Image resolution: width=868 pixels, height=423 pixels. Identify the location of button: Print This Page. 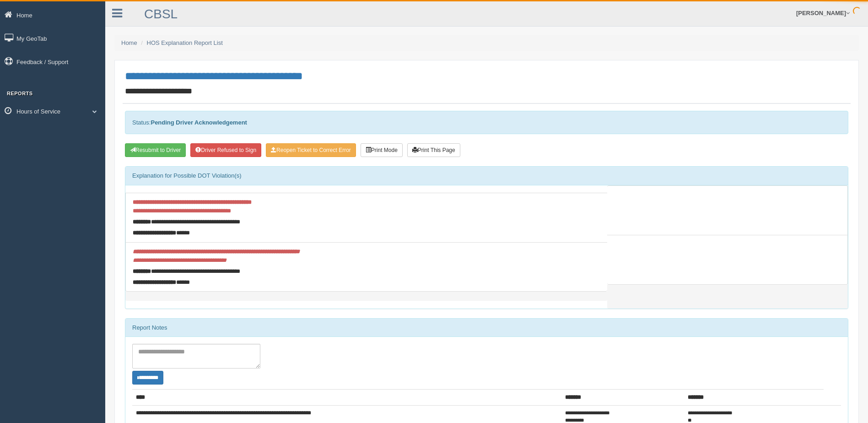
(434, 150).